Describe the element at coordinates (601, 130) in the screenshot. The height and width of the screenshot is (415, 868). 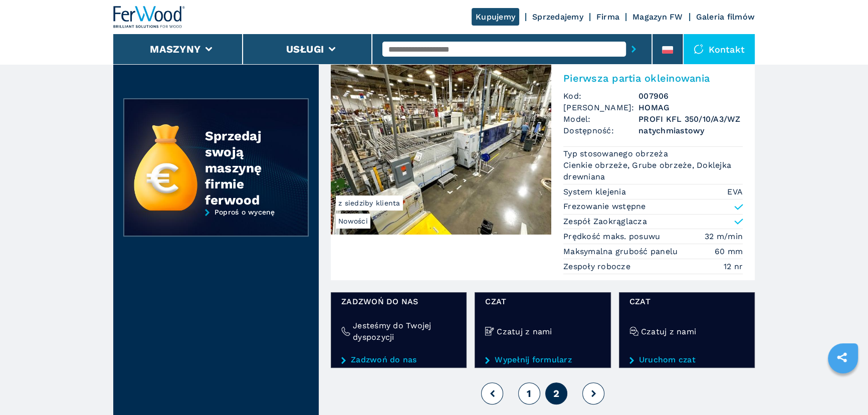
I see `span: Dostępność:` at that location.